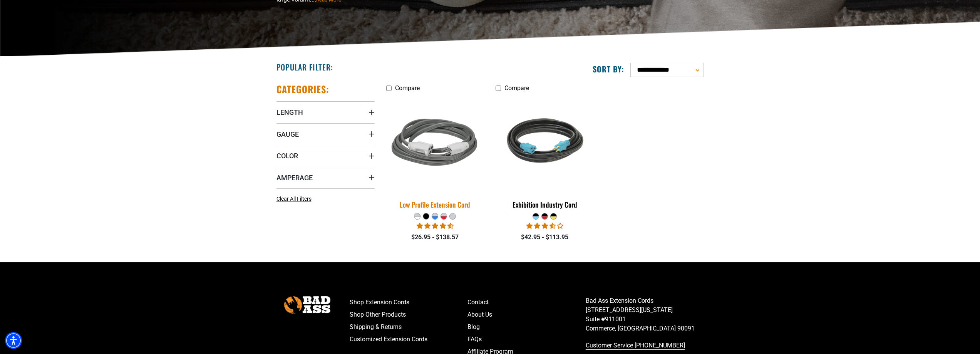 Image resolution: width=980 pixels, height=354 pixels. What do you see at coordinates (409, 303) in the screenshot?
I see `a: Shop Extension Cords` at bounding box center [409, 303].